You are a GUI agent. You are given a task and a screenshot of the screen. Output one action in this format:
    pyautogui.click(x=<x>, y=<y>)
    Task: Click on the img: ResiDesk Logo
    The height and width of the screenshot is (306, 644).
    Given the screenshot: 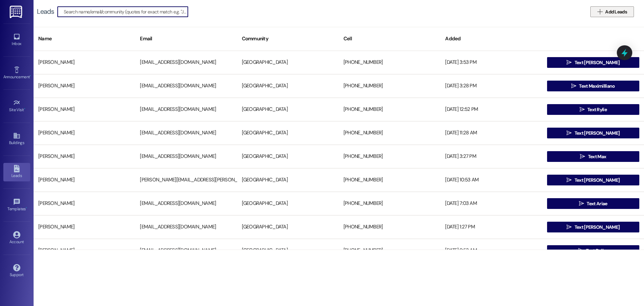 What is the action you would take?
    pyautogui.click(x=16, y=12)
    